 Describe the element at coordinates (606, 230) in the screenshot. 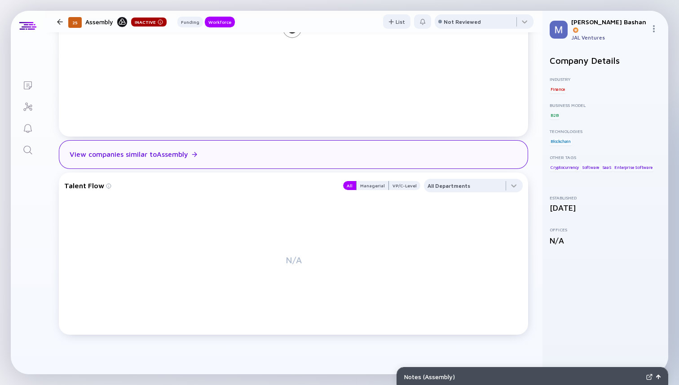

I see `div: Offices` at that location.